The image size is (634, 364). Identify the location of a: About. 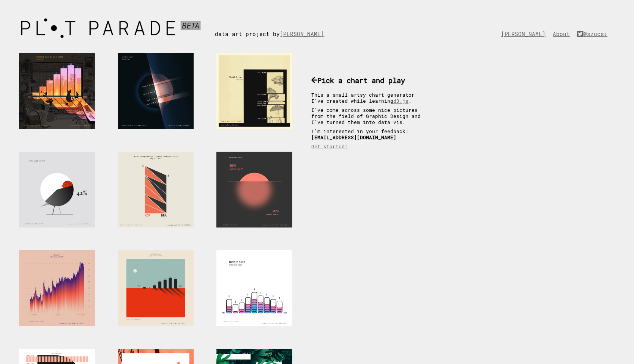
(563, 34).